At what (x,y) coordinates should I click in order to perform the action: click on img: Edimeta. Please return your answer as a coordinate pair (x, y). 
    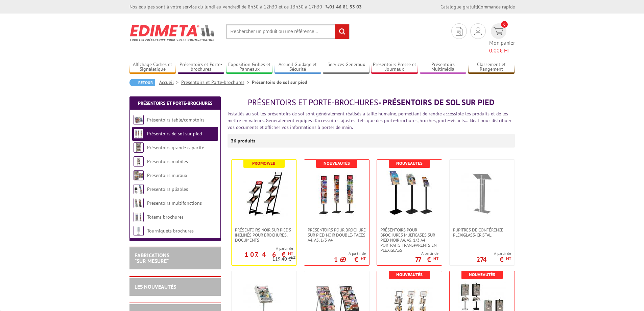
    Looking at the image, I should click on (173, 33).